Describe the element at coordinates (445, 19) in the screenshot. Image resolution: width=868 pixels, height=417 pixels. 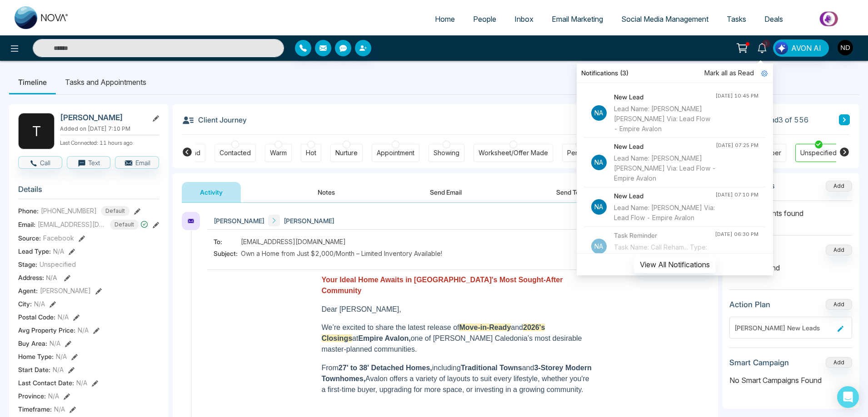
I see `a: Home` at that location.